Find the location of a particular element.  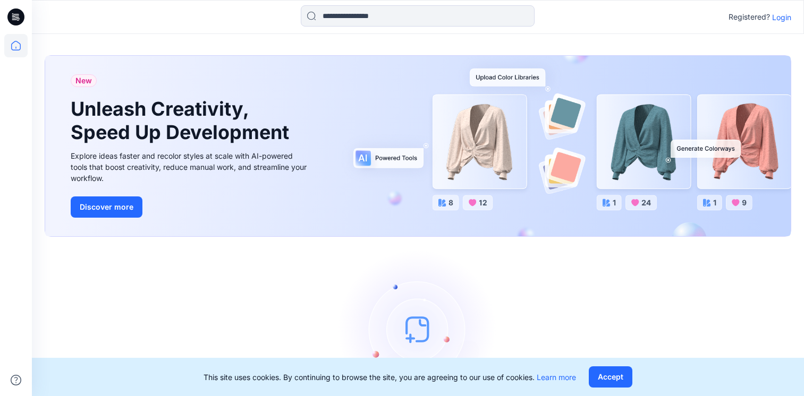

h1: Unleash Creativity, Speed Up Development is located at coordinates (182, 121).